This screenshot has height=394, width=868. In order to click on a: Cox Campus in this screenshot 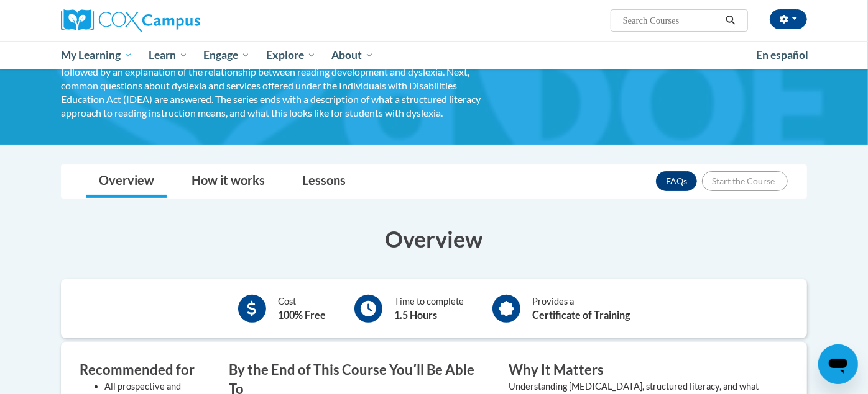, I will do `click(180, 20)`.